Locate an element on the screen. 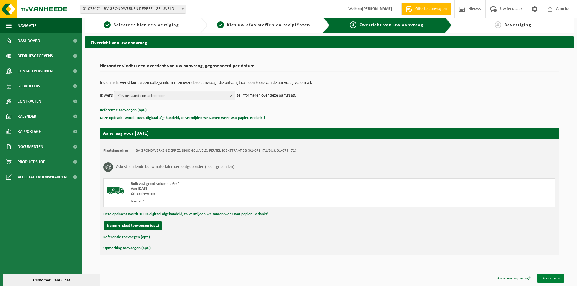 The image size is (577, 286). span: Documenten is located at coordinates (30, 147).